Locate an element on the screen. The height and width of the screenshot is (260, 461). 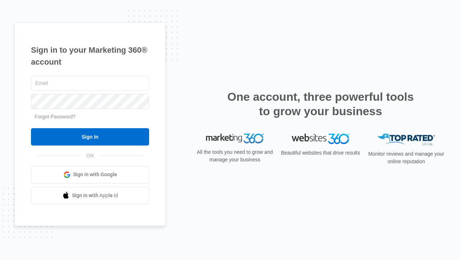
p: Monitor reviews and manage your online reputation is located at coordinates (407, 158).